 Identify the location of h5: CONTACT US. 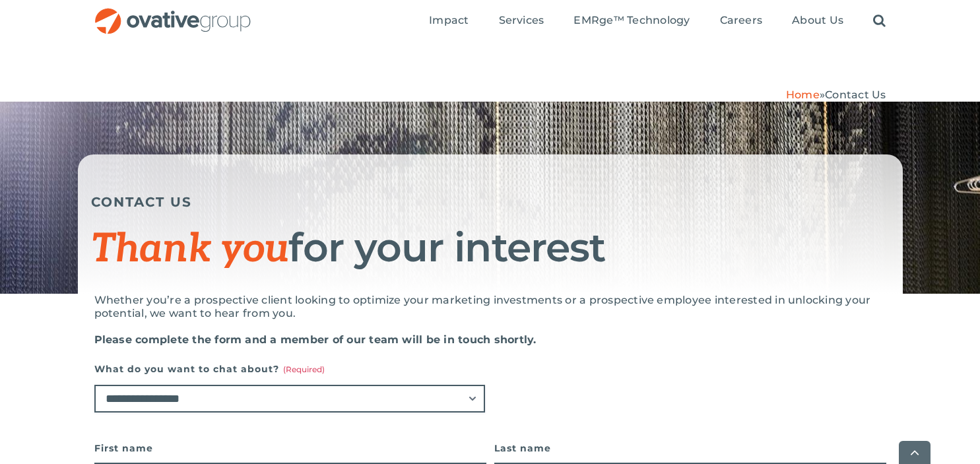
(490, 203).